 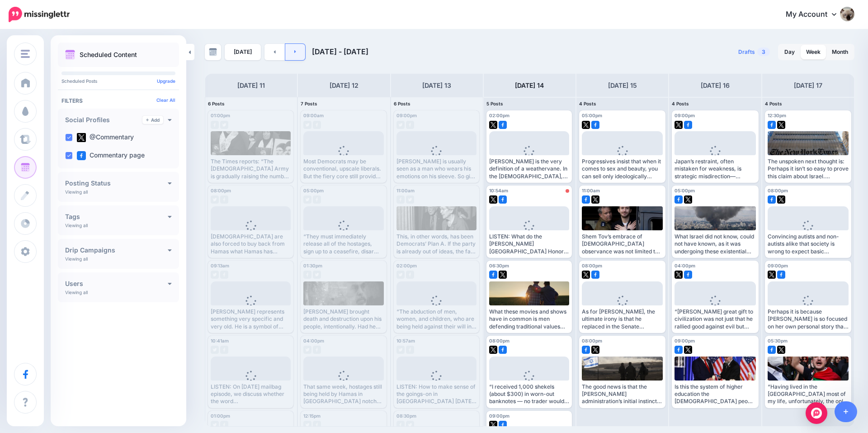 I want to click on span: 06:30pm, so click(x=499, y=266).